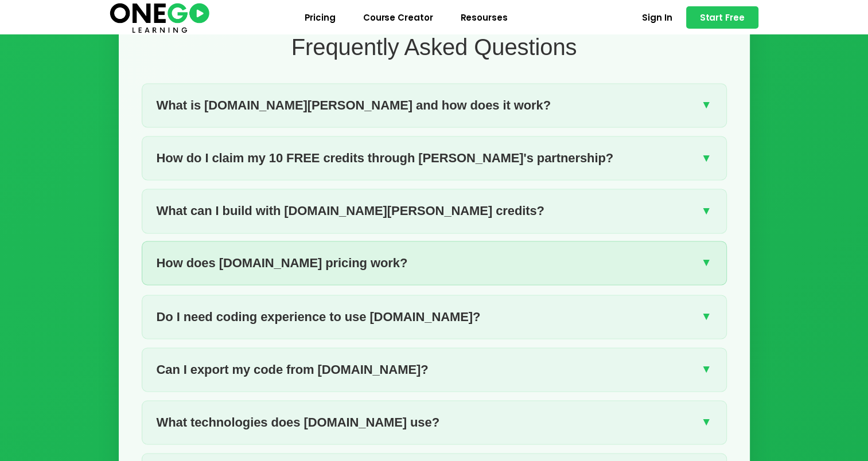 Image resolution: width=868 pixels, height=461 pixels. I want to click on span: Pricing, so click(320, 18).